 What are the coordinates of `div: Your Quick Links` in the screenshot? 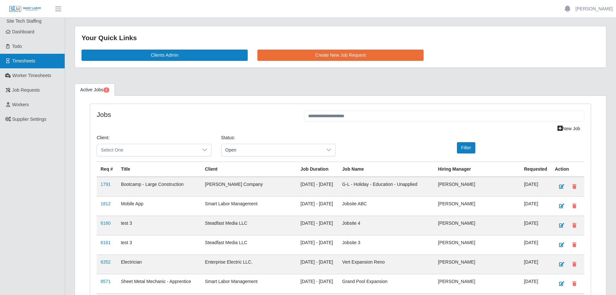 It's located at (341, 38).